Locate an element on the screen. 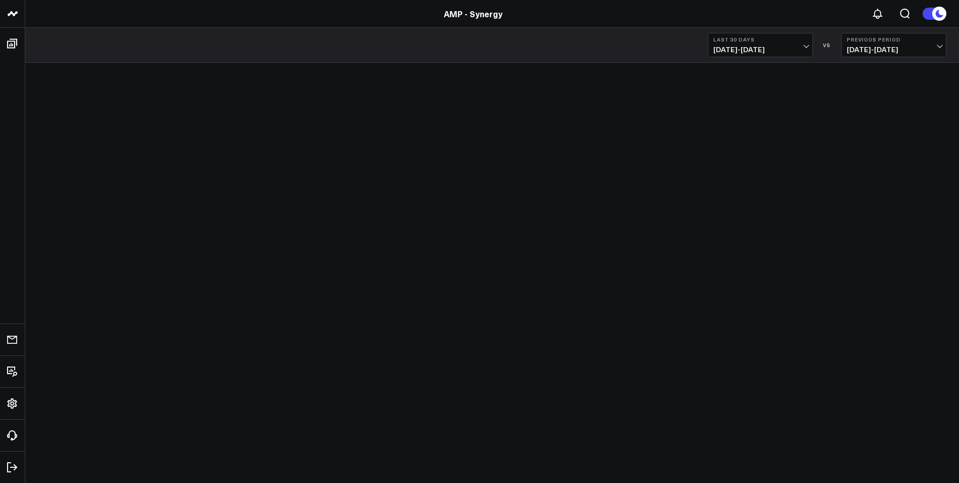  b: Previous Period is located at coordinates (894, 39).